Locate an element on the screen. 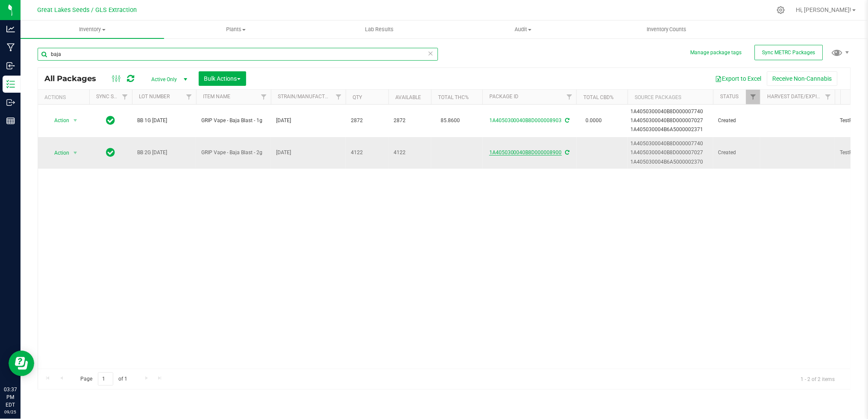 The width and height of the screenshot is (868, 419). a: Status is located at coordinates (729, 97).